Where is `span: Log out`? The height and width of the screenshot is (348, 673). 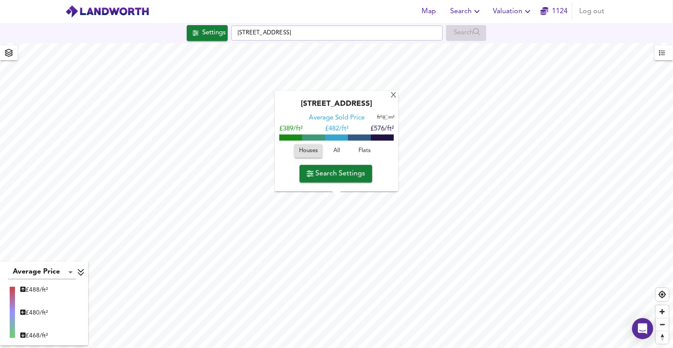 span: Log out is located at coordinates (591, 11).